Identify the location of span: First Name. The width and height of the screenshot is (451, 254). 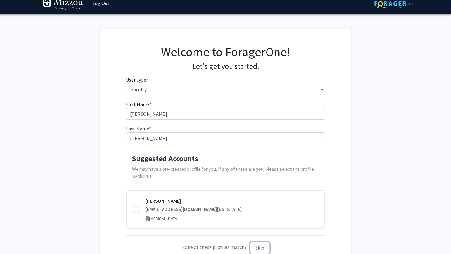
(138, 104).